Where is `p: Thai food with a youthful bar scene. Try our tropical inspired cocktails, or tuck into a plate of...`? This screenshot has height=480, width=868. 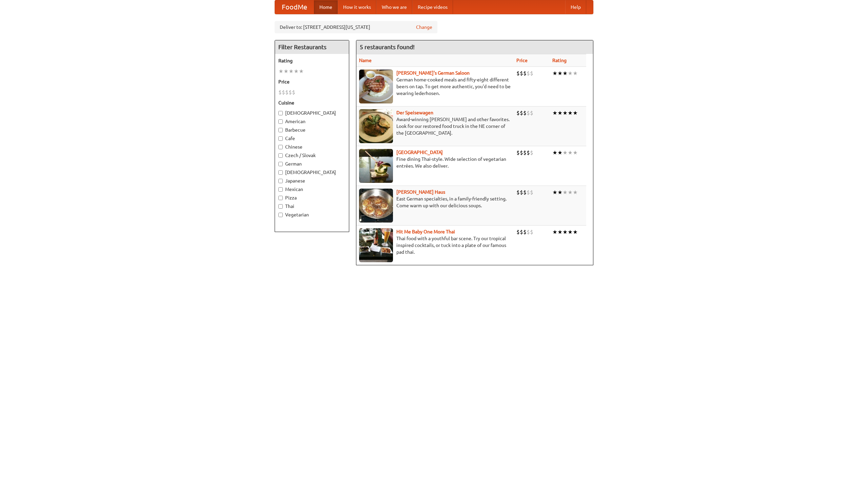 p: Thai food with a youthful bar scene. Try our tropical inspired cocktails, or tuck into a plate of... is located at coordinates (435, 245).